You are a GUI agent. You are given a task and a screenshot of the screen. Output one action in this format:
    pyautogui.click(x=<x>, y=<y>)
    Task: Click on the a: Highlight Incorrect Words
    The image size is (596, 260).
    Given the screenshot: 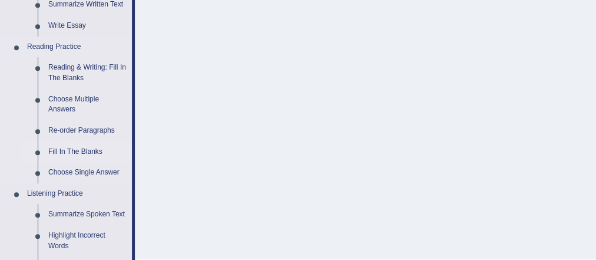 What is the action you would take?
    pyautogui.click(x=87, y=240)
    